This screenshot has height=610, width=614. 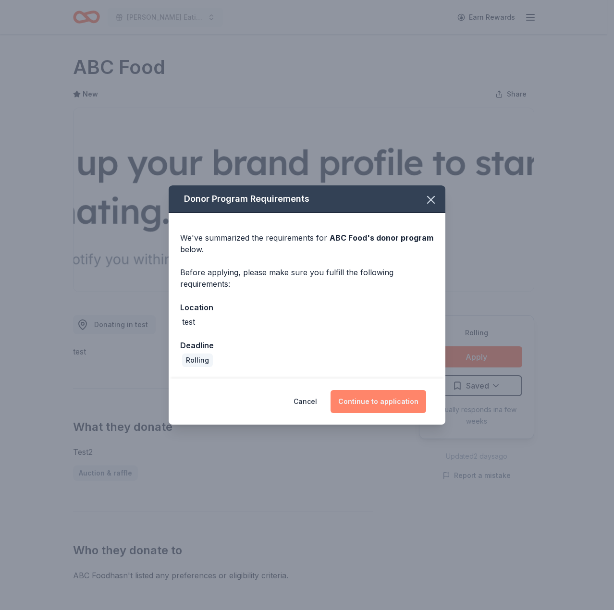 What do you see at coordinates (382, 238) in the screenshot?
I see `span: ABC Food 's donor program` at bounding box center [382, 238].